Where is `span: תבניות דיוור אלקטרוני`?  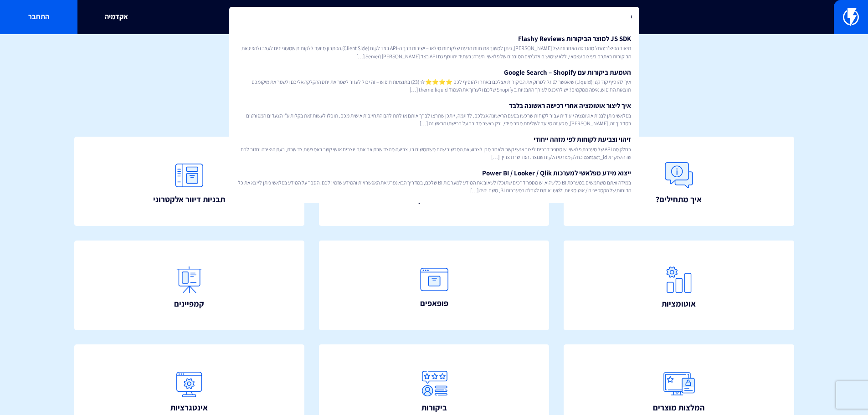
span: תבניות דיוור אלקטרוני is located at coordinates (189, 199).